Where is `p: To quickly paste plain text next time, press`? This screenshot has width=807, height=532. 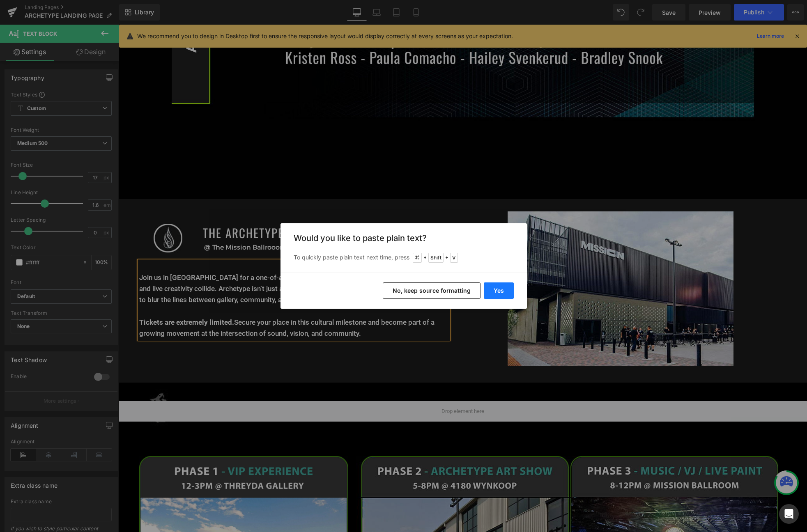
p: To quickly paste plain text next time, press is located at coordinates (404, 258).